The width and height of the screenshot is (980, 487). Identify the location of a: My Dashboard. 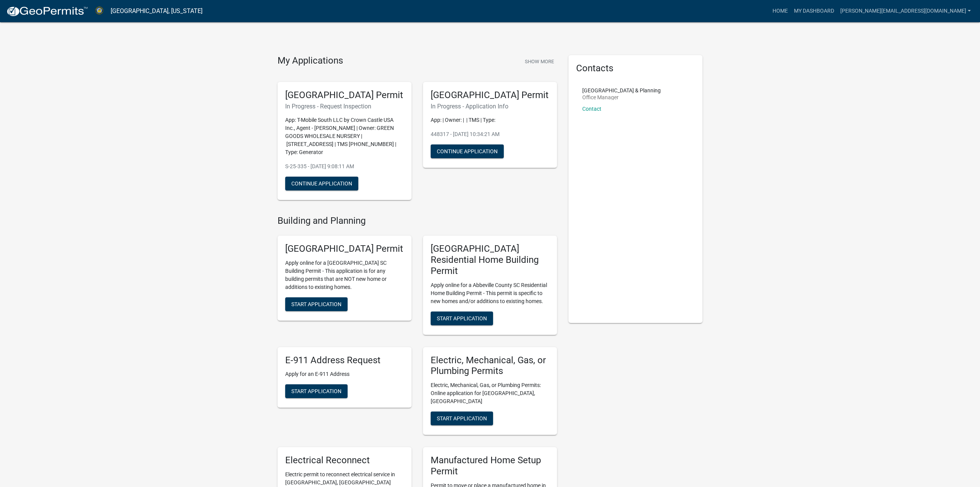
(814, 11).